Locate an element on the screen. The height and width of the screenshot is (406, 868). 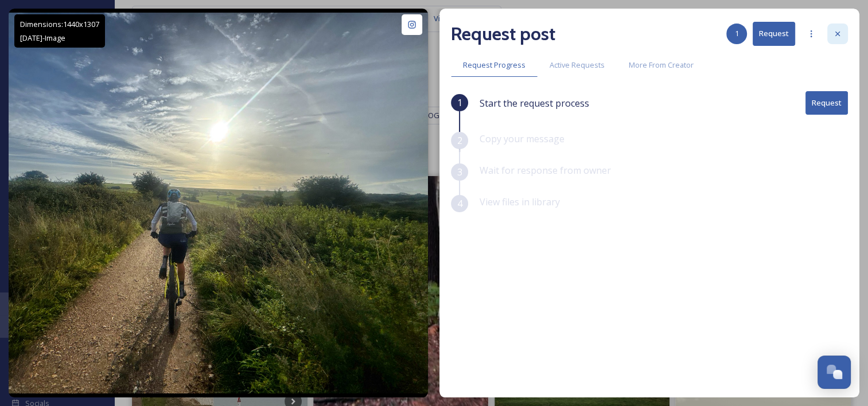
img: Dodging showers with dyepez83 #mtb #scottbikes #southdowns is located at coordinates (218, 203).